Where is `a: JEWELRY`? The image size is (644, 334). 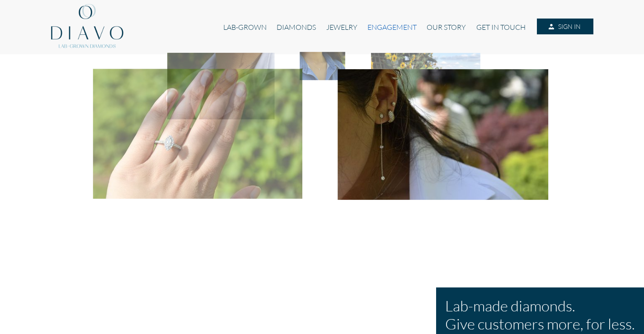 a: JEWELRY is located at coordinates (341, 27).